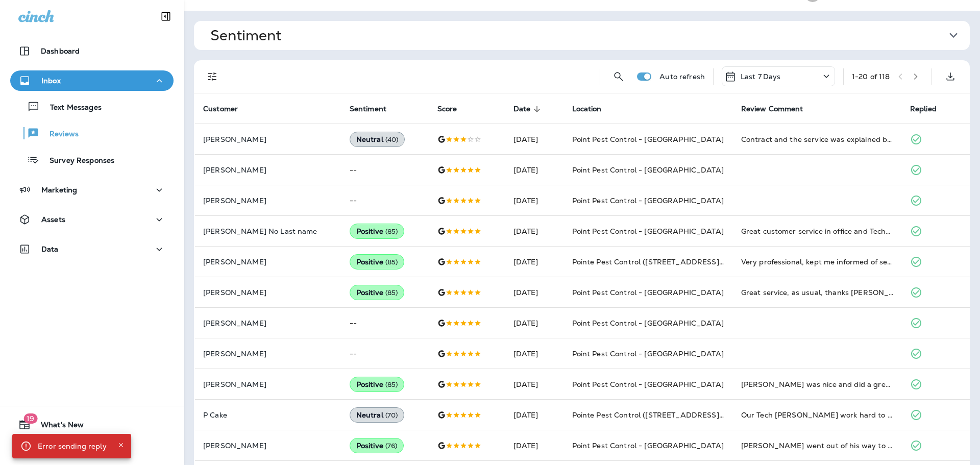 This screenshot has height=465, width=980. Describe the element at coordinates (92, 424) in the screenshot. I see `button: 19What's New` at that location.